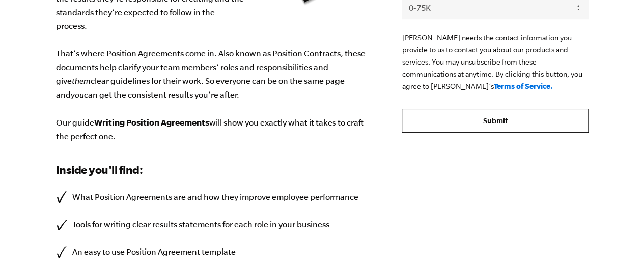 This screenshot has width=644, height=280. I want to click on li: An easy to use Position Agreement template, so click(214, 251).